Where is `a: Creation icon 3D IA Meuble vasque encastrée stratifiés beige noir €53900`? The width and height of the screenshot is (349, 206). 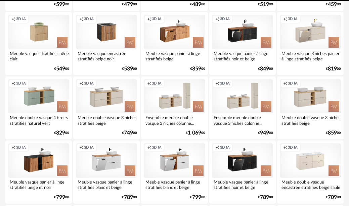
a: Creation icon 3D IA Meuble vasque encastrée stratifiés beige noir €53900 is located at coordinates (107, 43).